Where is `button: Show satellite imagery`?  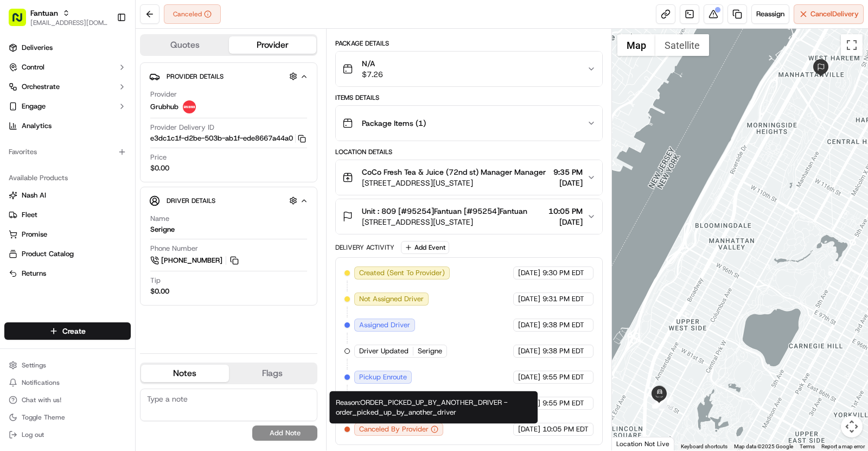
button: Show satellite imagery is located at coordinates (682, 45).